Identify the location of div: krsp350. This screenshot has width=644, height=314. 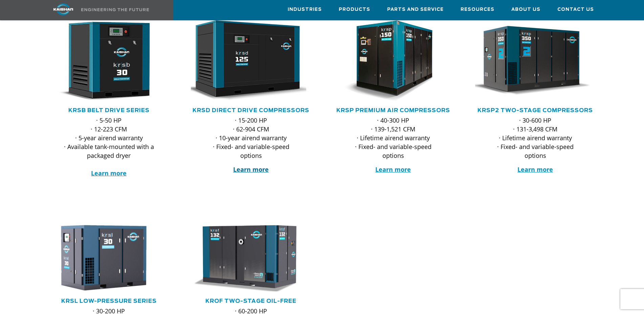
(535, 61).